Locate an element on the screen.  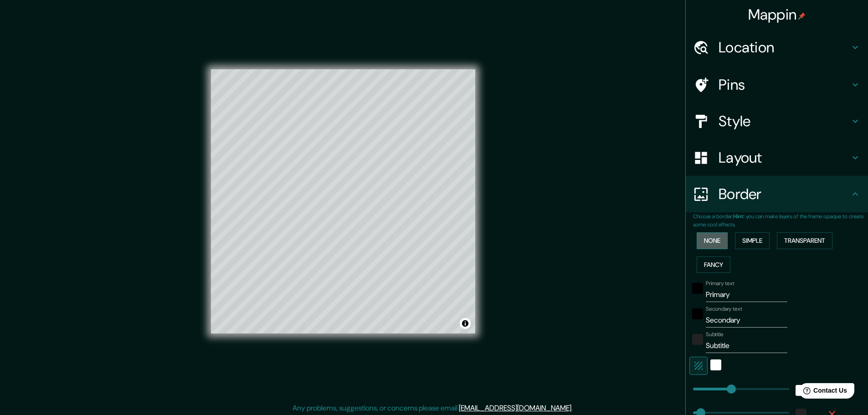
div: Location is located at coordinates (777, 47).